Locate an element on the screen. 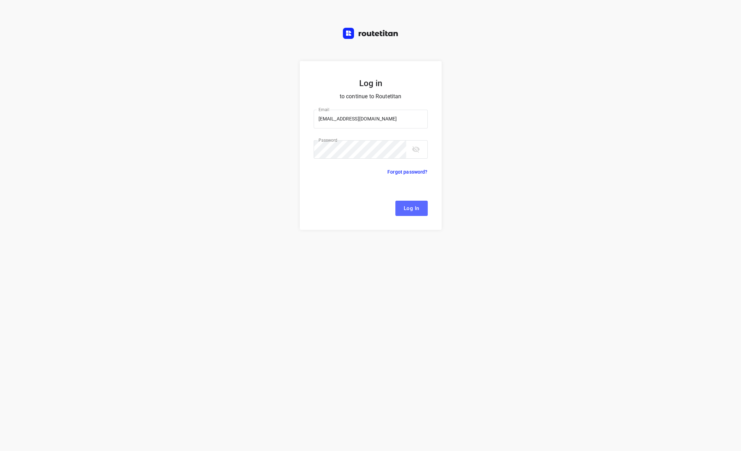  p: to continue to Routetitan is located at coordinates (370, 97).